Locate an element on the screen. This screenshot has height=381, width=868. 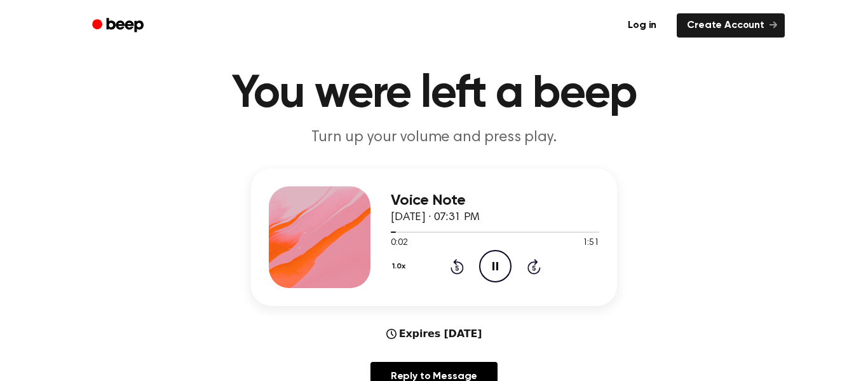
p: Turn up your volume and press play. is located at coordinates (434, 137).